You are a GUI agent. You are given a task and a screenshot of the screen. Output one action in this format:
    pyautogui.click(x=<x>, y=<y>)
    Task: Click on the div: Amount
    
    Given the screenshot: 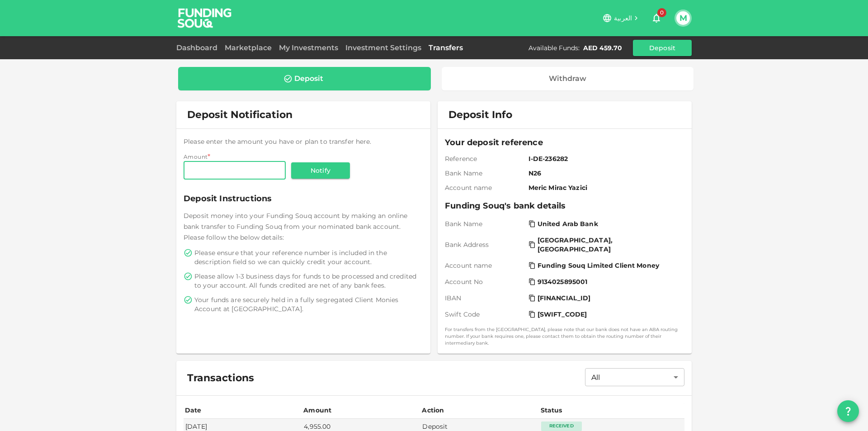 What is the action you would take?
    pyautogui.click(x=318, y=410)
    